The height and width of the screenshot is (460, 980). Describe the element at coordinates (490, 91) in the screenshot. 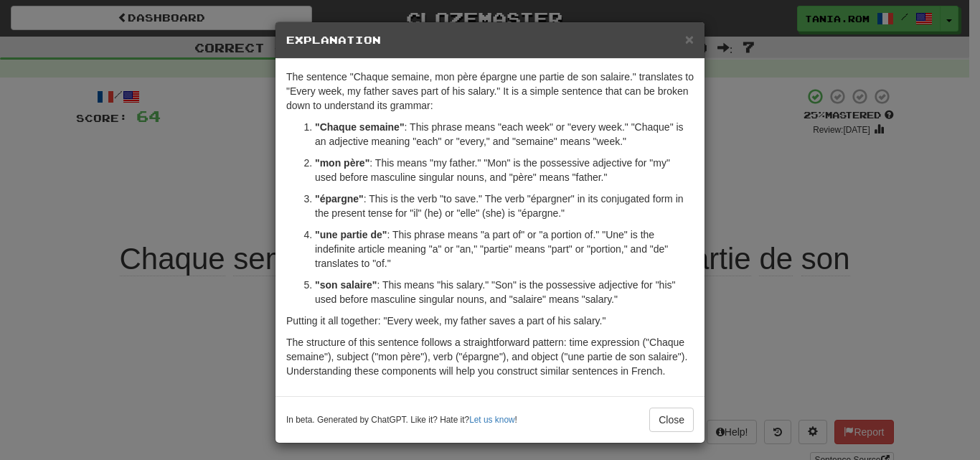

I see `p: The sentence "Chaque semaine, mon père épargne une partie de son salaire." translates to "Every w...` at that location.